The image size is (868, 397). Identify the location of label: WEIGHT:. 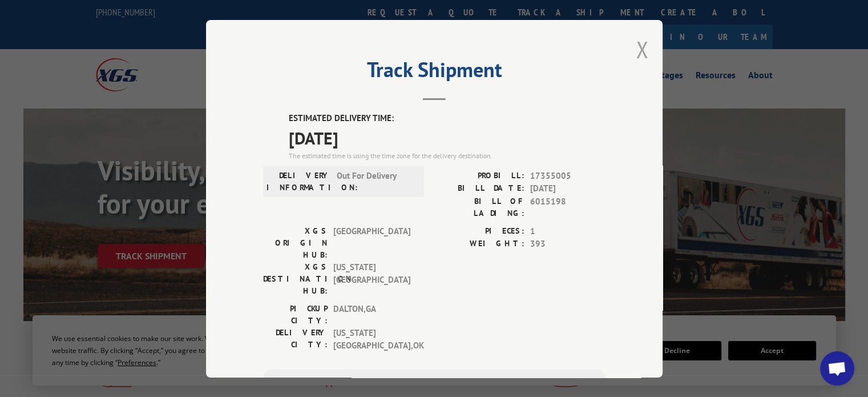
(479, 244).